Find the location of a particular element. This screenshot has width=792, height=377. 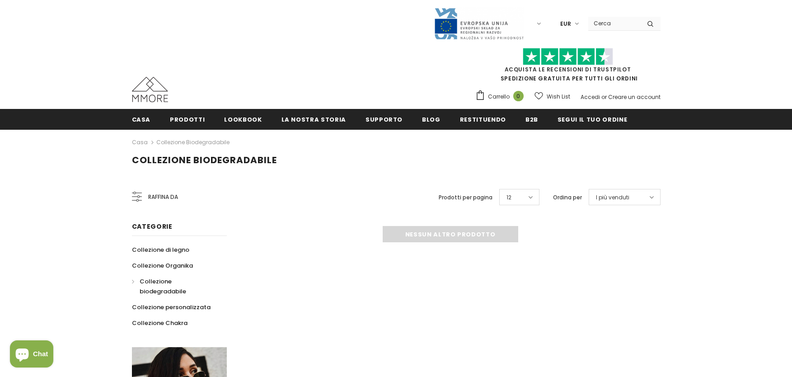

a: Collezione Organika is located at coordinates (162, 265).